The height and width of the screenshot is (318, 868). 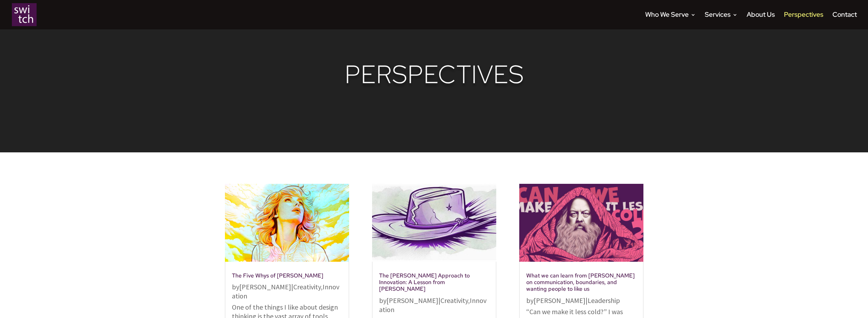 I want to click on a: Services, so click(x=721, y=21).